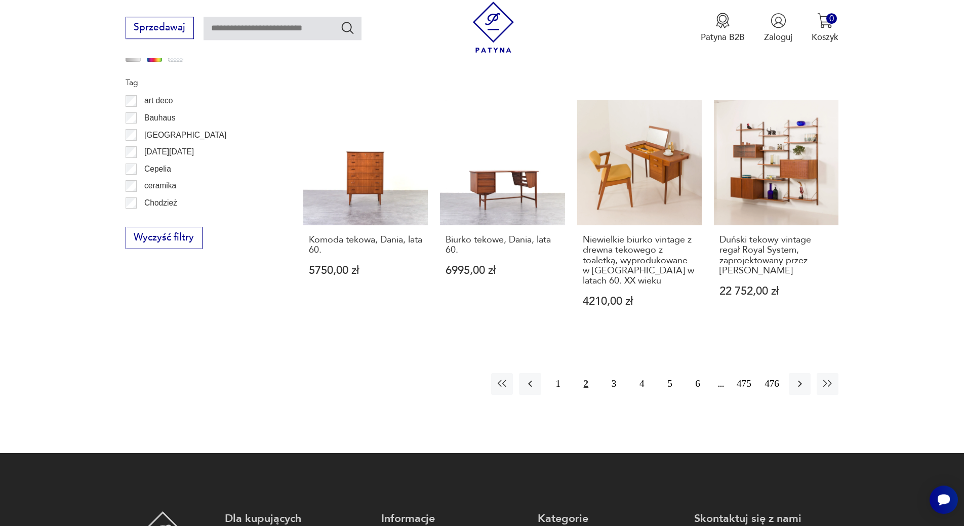  Describe the element at coordinates (160, 118) in the screenshot. I see `p: Bauhaus` at that location.